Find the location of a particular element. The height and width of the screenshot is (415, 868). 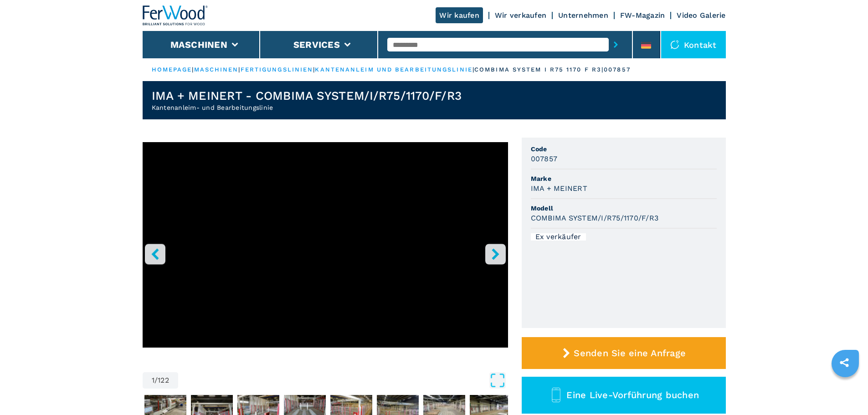

button: Open Fullscreen is located at coordinates (343, 380).